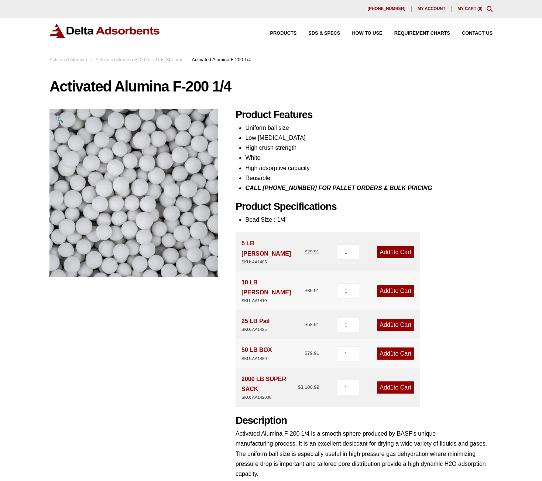  What do you see at coordinates (273, 301) in the screenshot?
I see `div: SKU: AA1410` at bounding box center [273, 301].